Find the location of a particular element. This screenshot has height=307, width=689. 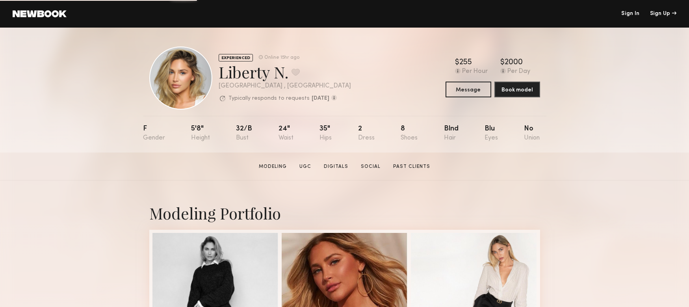

button: Message is located at coordinates (468, 89).